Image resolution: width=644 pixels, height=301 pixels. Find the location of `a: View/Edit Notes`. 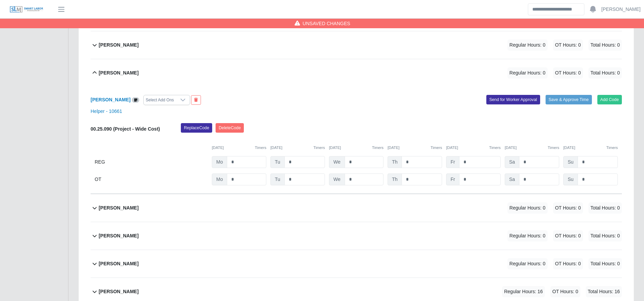

a: View/Edit Notes is located at coordinates (136, 100).